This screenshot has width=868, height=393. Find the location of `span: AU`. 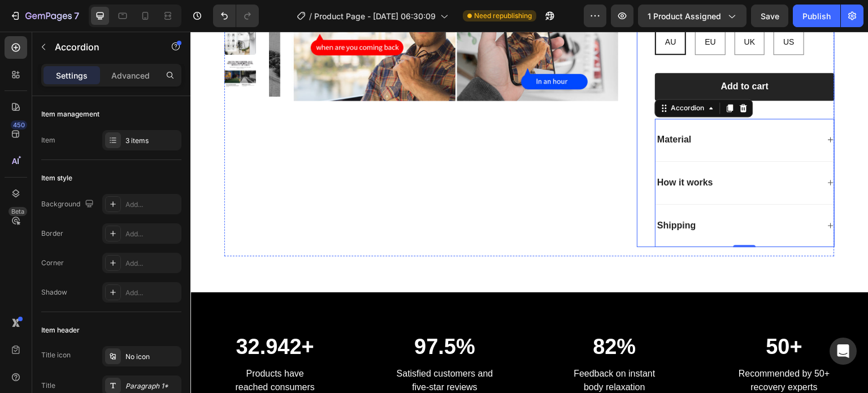

span: AU is located at coordinates (480, 10).